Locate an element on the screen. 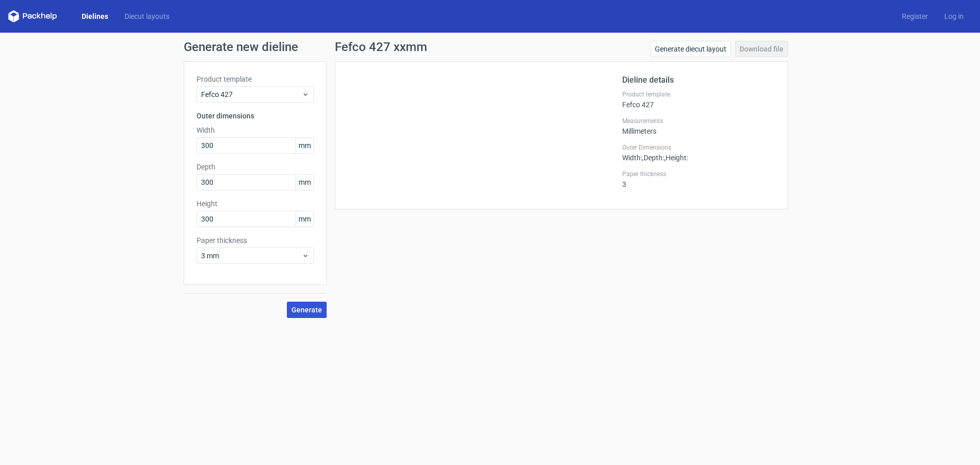  h3: Outer dimensions is located at coordinates (255, 116).